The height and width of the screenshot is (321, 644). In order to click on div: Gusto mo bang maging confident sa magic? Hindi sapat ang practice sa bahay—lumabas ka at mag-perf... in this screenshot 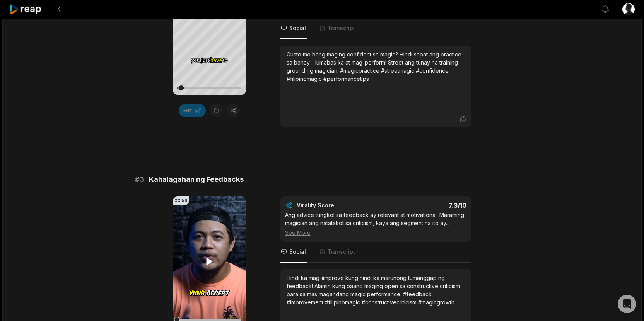, I will do `click(376, 66)`.